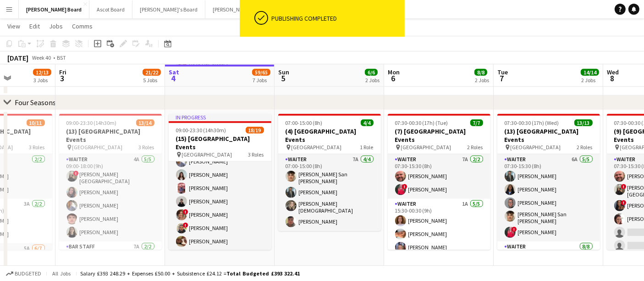 This screenshot has height=281, width=644. I want to click on a: View, so click(14, 26).